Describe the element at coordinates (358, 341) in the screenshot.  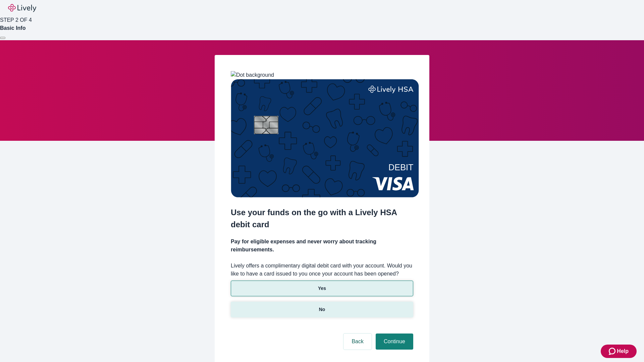
I see `button: Back` at that location.